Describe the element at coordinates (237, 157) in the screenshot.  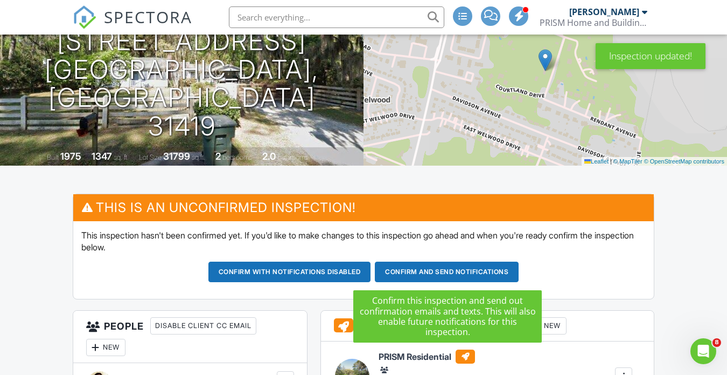
I see `span: bedrooms` at that location.